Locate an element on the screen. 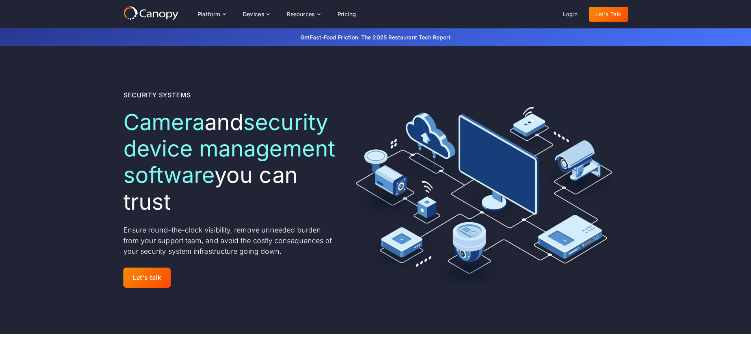 Image resolution: width=751 pixels, height=359 pixels. a: Let's talk is located at coordinates (147, 278).